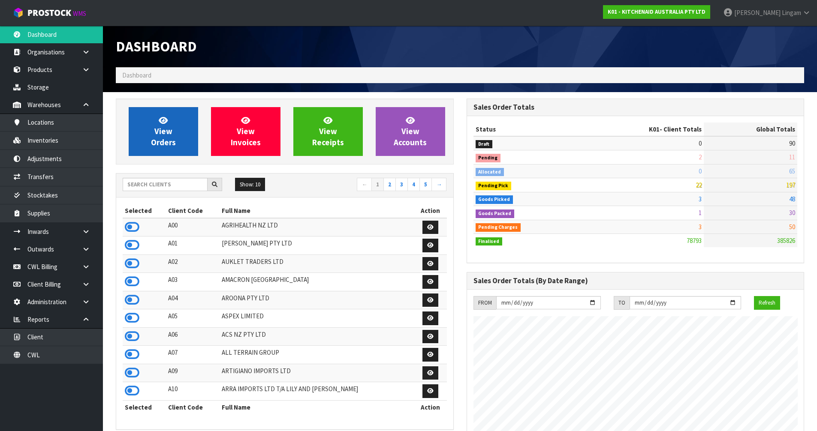 The image size is (817, 431). Describe the element at coordinates (193, 264) in the screenshot. I see `td: A02` at that location.